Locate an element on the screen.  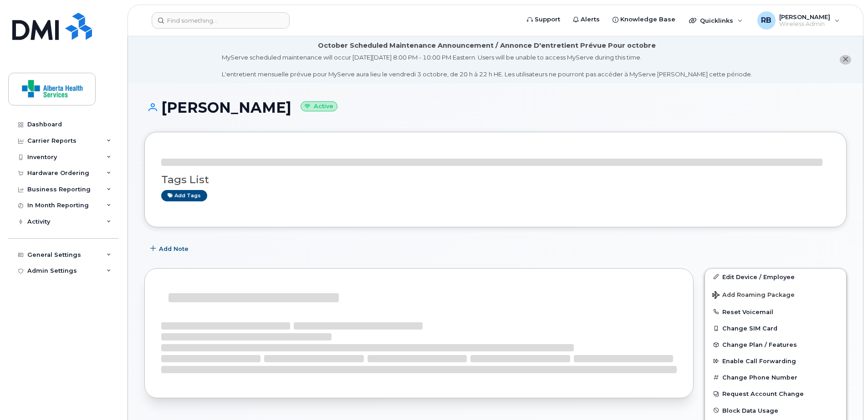
small: Active is located at coordinates (319, 106).